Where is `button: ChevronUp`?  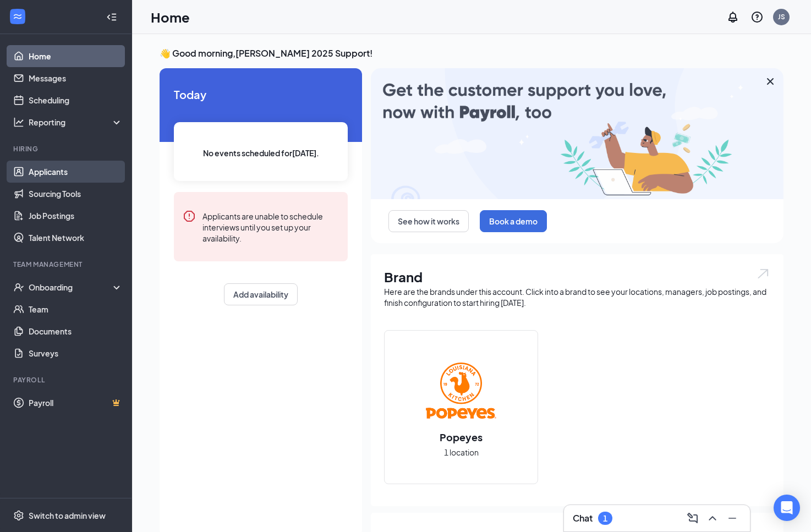 button: ChevronUp is located at coordinates (712, 518).